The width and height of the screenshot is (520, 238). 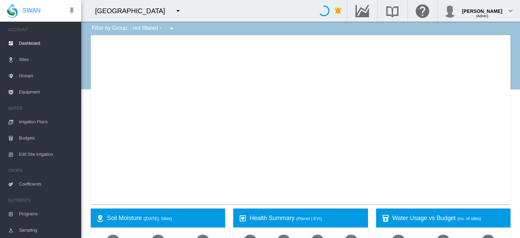 I want to click on md-icon: icon-heart-box-outline, so click(x=243, y=218).